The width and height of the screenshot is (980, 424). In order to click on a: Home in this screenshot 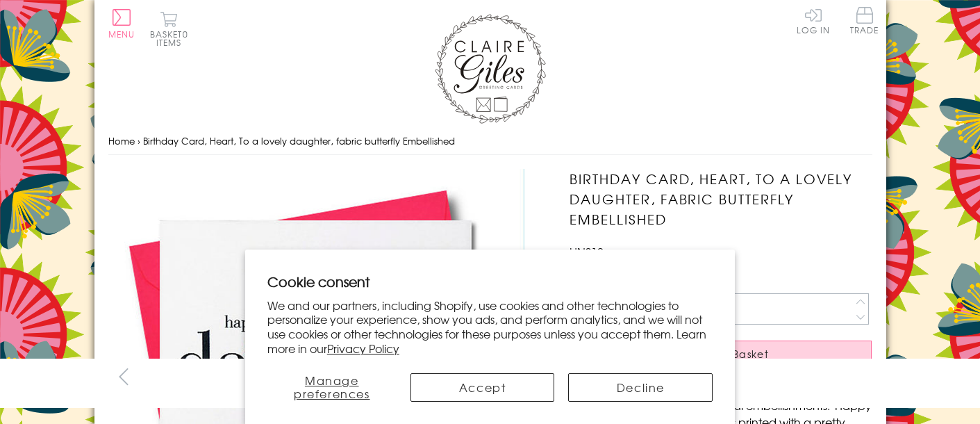, I will do `click(121, 141)`.